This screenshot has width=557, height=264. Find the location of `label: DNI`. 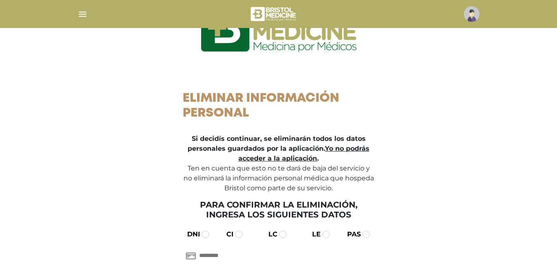

label: DNI is located at coordinates (190, 235).